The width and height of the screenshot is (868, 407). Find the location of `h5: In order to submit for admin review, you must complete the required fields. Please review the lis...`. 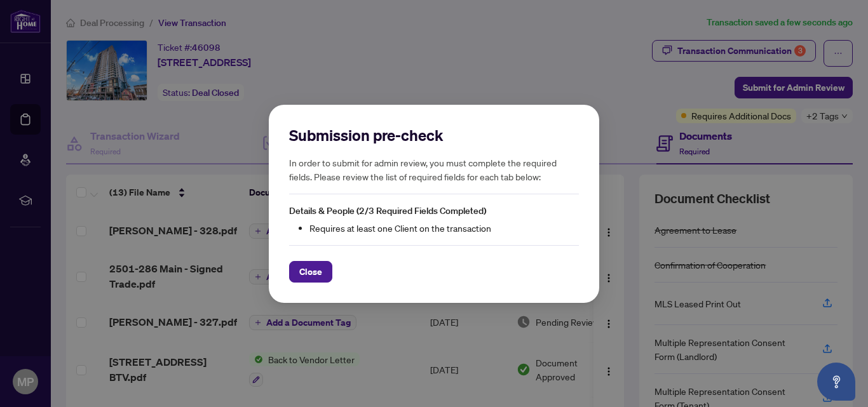

h5: In order to submit for admin review, you must complete the required fields. Please review the lis... is located at coordinates (434, 170).